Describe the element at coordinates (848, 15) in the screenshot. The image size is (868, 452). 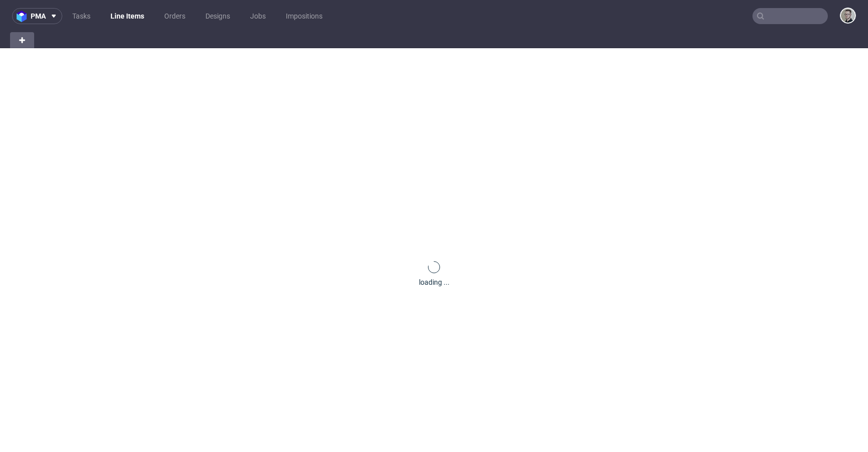
I see `img: Krystian Gaza` at that location.